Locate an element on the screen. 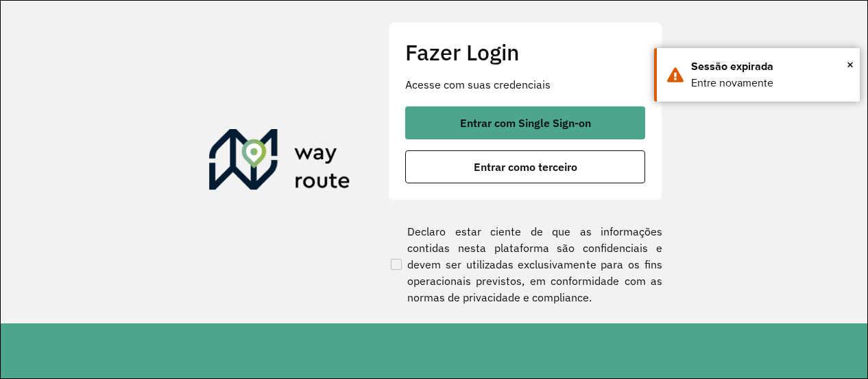  p: Acesse com suas credenciais is located at coordinates (525, 84).